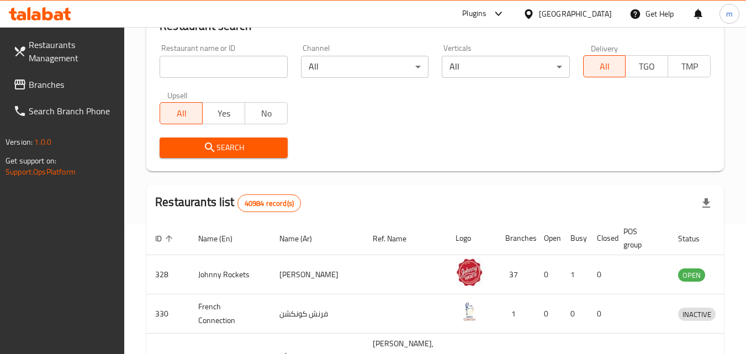 The width and height of the screenshot is (746, 354). I want to click on span: TMP, so click(689, 66).